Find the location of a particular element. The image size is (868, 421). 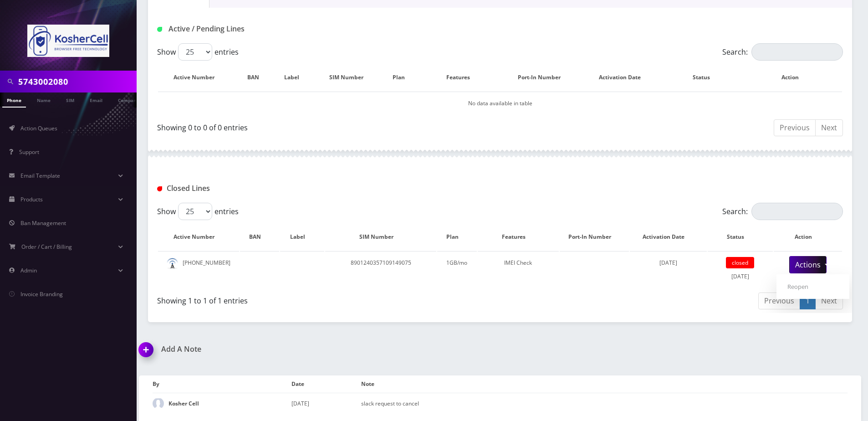

th: Active Number: activate to sort column ascending is located at coordinates (198, 77).